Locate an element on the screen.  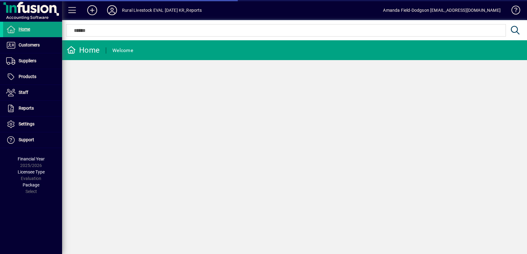
a: Knowledge Base is located at coordinates (513, 11).